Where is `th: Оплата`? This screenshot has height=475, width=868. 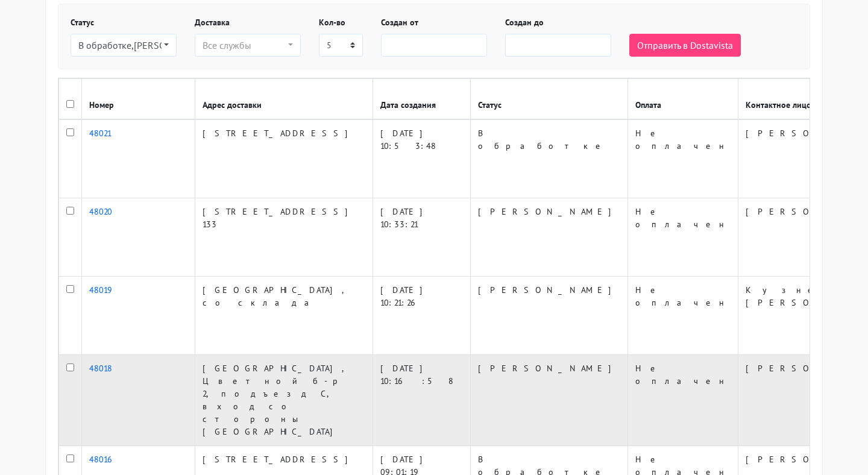 th: Оплата is located at coordinates (683, 99).